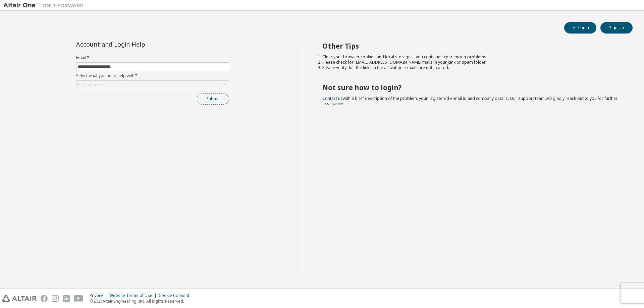  What do you see at coordinates (137, 44) in the screenshot?
I see `div: Account and Login Help` at bounding box center [137, 44].